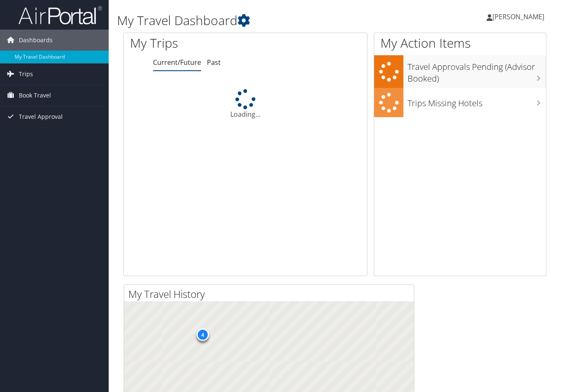  What do you see at coordinates (460, 71) in the screenshot?
I see `a: Travel Approvals Pending (Advisor Booked)` at bounding box center [460, 71].